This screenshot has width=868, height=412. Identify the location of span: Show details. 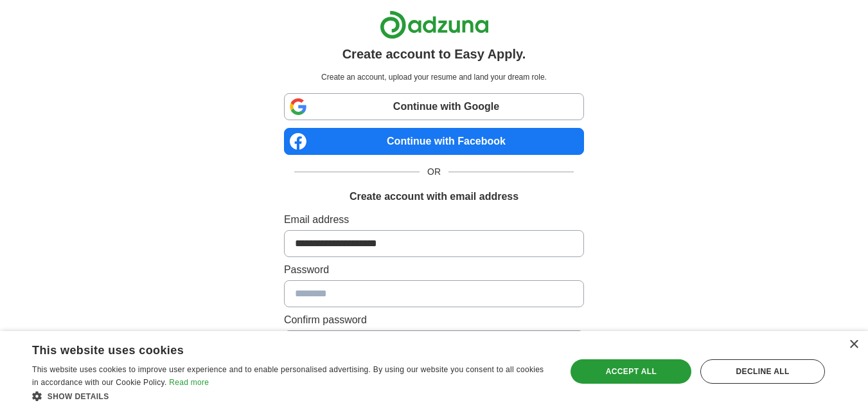
(79, 397).